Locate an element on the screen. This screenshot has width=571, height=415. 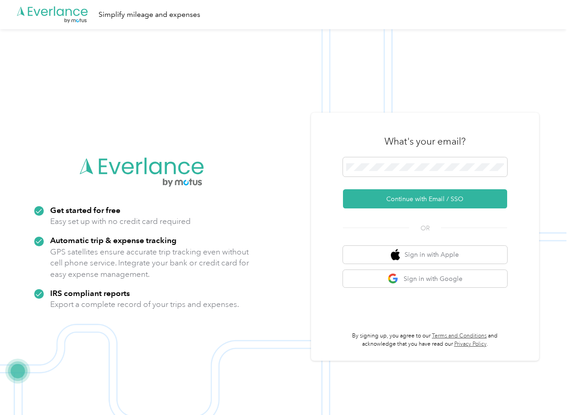
strong: Get started for free is located at coordinates (85, 210).